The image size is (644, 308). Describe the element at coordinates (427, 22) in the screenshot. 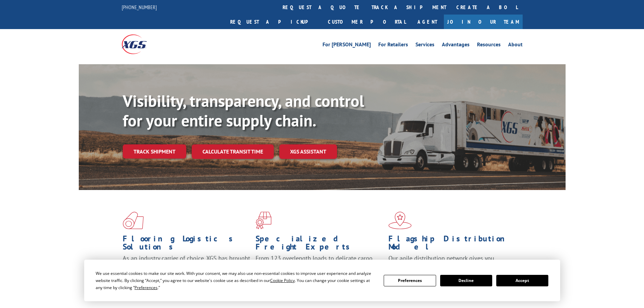

I see `a: Agent` at that location.